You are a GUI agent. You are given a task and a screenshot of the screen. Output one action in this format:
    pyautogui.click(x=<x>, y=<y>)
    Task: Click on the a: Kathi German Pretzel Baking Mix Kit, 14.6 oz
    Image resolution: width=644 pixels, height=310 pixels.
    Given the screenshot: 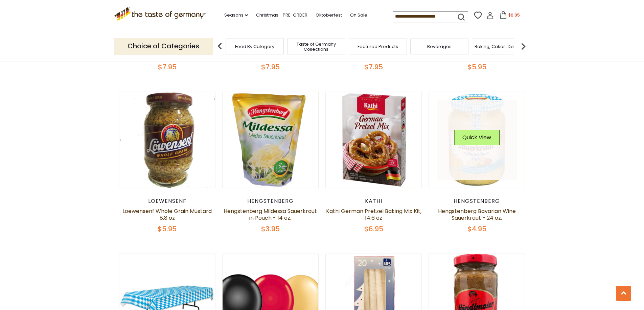 What is the action you would take?
    pyautogui.click(x=374, y=215)
    